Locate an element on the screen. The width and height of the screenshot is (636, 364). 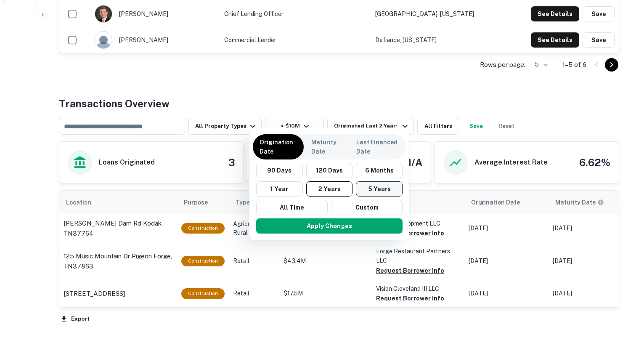
button: 6 Months is located at coordinates (379, 170).